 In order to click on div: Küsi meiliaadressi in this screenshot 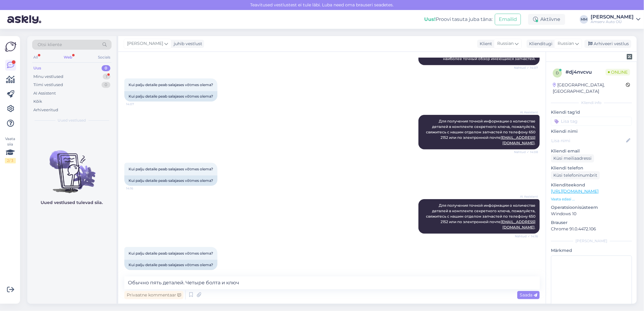, I will do `click(573, 158)`.